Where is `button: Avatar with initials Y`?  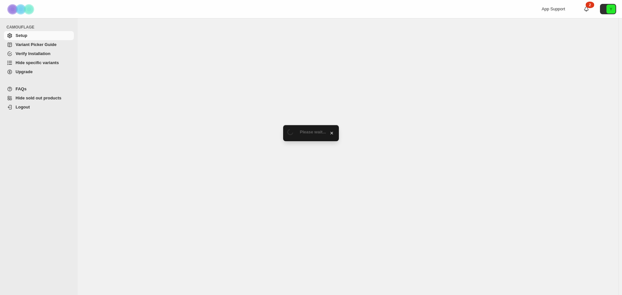
button: Avatar with initials Y is located at coordinates (608, 9).